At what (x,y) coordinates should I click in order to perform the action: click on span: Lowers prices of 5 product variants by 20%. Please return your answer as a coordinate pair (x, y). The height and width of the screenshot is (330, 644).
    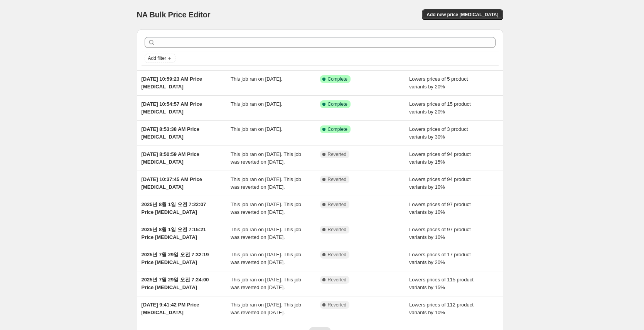
    Looking at the image, I should click on (438, 83).